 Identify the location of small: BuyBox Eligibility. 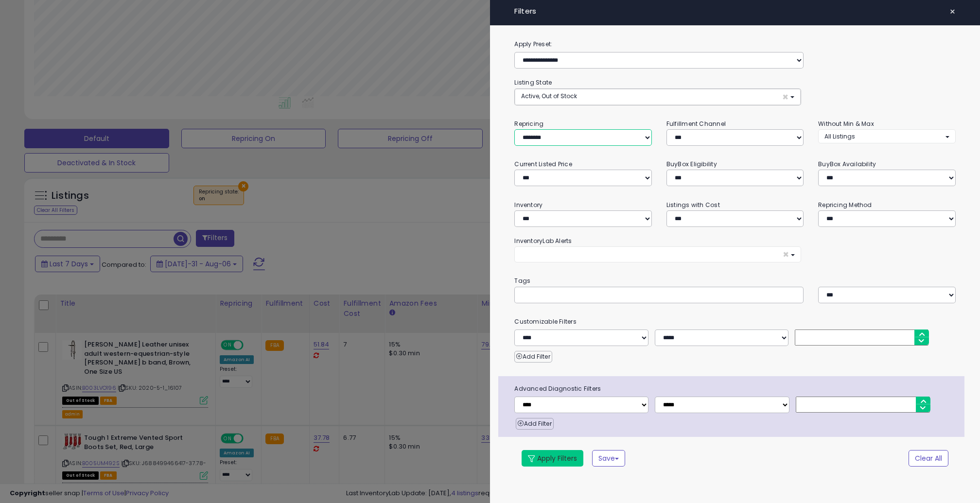
(691, 164).